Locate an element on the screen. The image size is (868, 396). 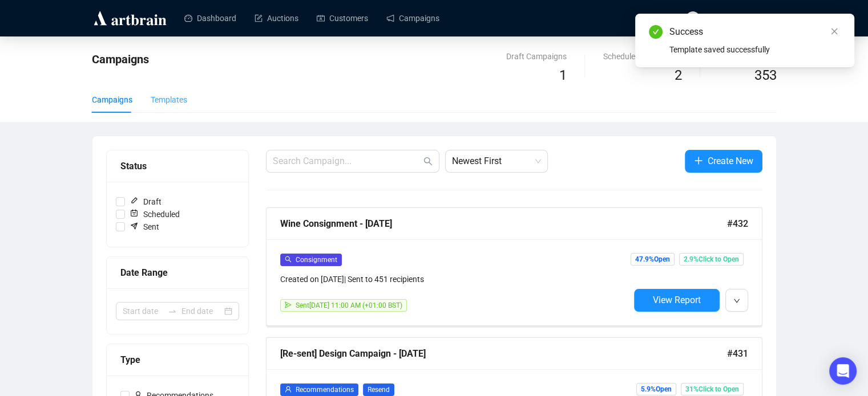
span: to is located at coordinates (172, 311).